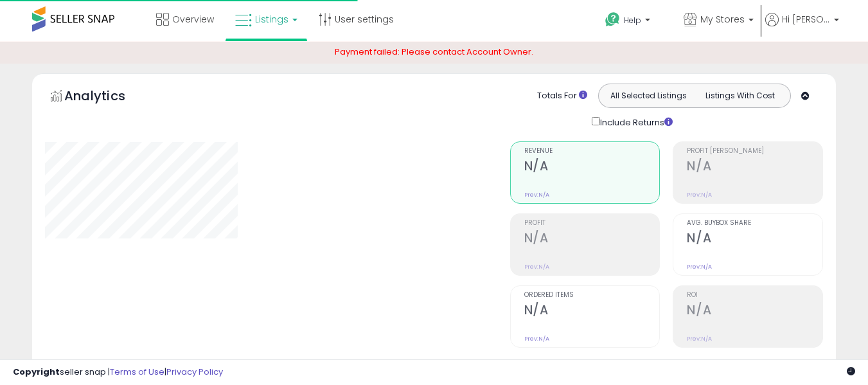 This screenshot has width=868, height=385. I want to click on h5: Analytics, so click(108, 97).